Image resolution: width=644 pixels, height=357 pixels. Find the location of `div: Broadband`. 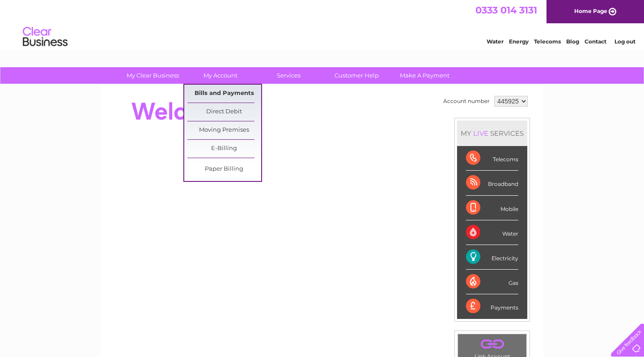

div: Broadband is located at coordinates (492, 182).